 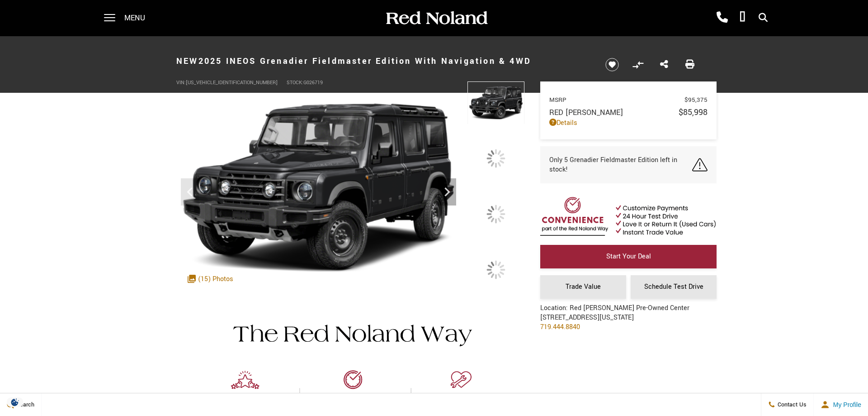 I want to click on a: 719.444.8840, so click(x=560, y=326).